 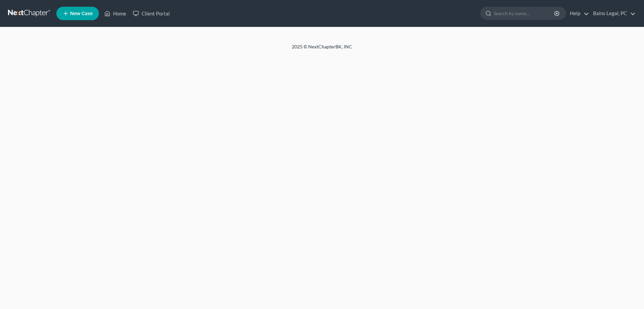 What do you see at coordinates (322, 50) in the screenshot?
I see `div: 2025 © NextChapterBK, INC` at bounding box center [322, 50].